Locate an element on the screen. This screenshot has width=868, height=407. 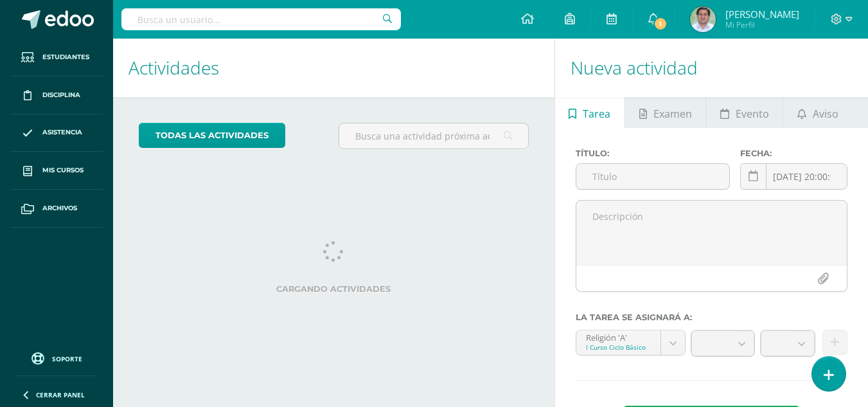
a: Soporte is located at coordinates (57, 357).